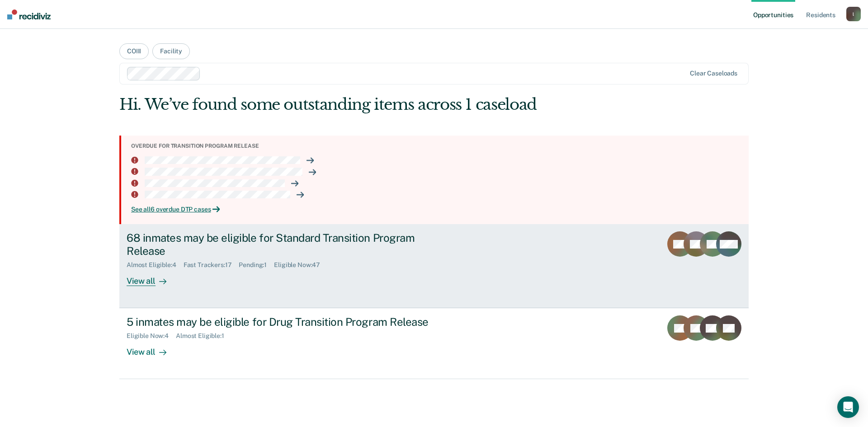 Image resolution: width=868 pixels, height=427 pixels. What do you see at coordinates (301, 265) in the screenshot?
I see `div: Eligible Now : 47` at bounding box center [301, 265].